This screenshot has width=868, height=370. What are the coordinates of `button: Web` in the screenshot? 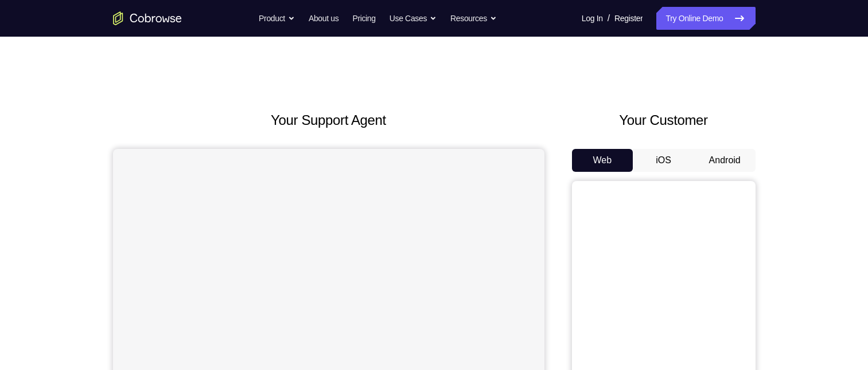 It's located at (602, 161).